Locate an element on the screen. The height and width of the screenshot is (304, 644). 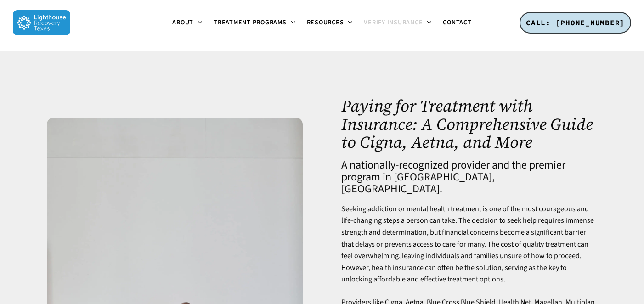
span: Resources is located at coordinates (325, 22).